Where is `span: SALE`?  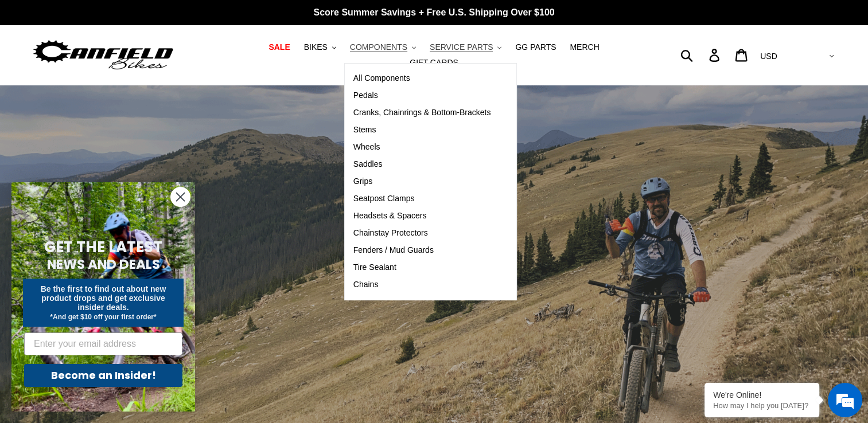 span: SALE is located at coordinates (279, 47).